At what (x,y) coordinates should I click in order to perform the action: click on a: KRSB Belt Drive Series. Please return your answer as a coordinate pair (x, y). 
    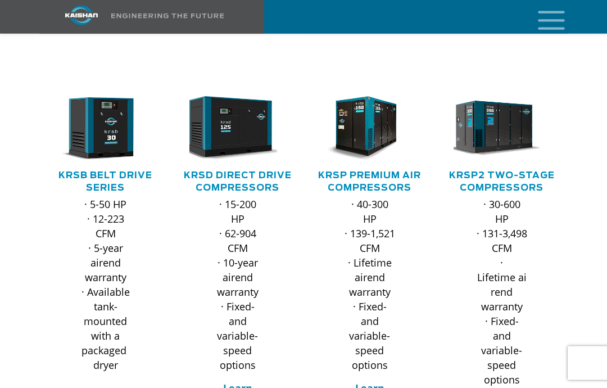
    Looking at the image, I should click on (105, 182).